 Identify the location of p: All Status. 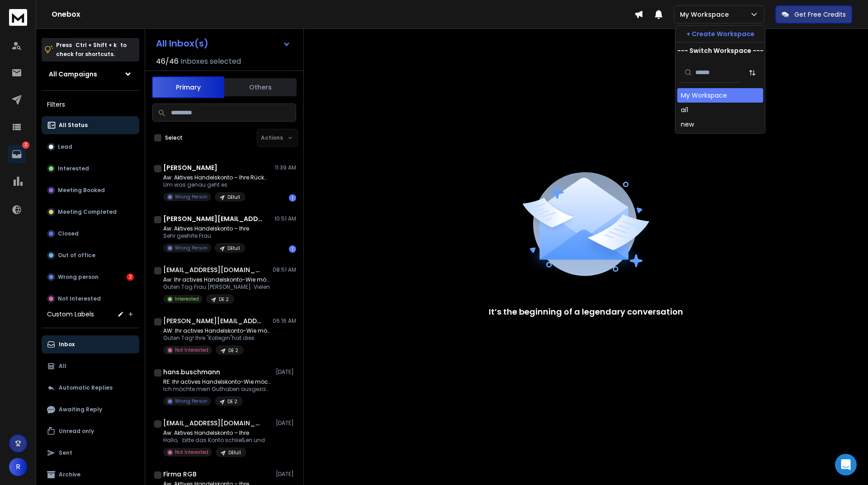
(73, 125).